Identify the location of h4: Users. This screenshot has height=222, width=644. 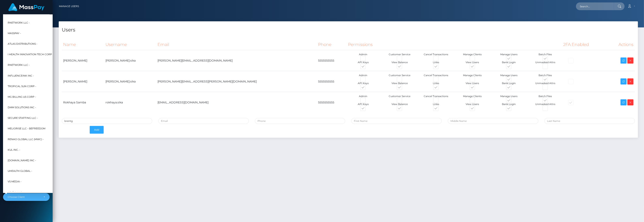
(348, 30).